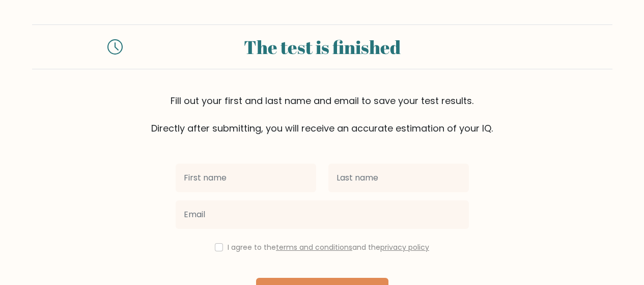 The image size is (644, 285). I want to click on input: First name, so click(246, 178).